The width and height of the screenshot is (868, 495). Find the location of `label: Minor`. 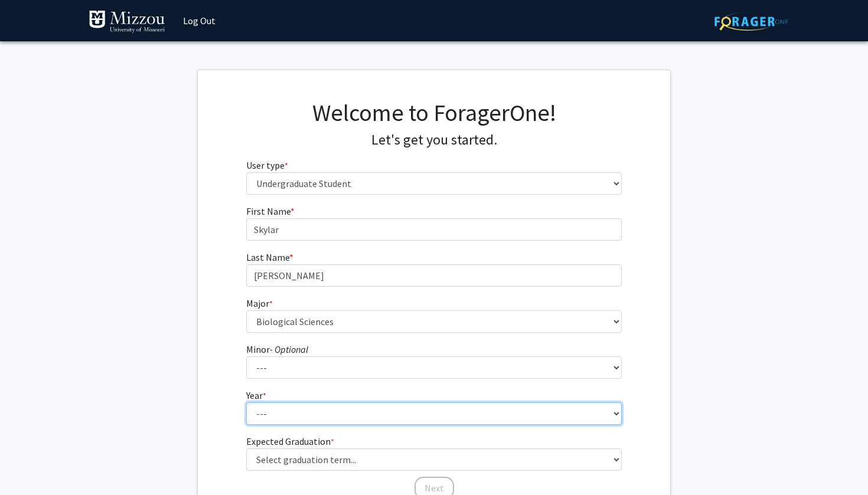

label: Minor is located at coordinates (277, 349).